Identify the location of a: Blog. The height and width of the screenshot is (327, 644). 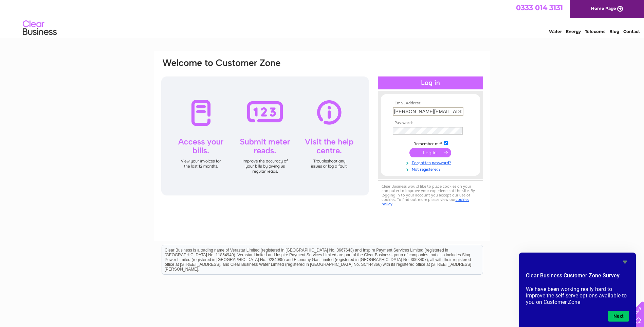
(614, 31).